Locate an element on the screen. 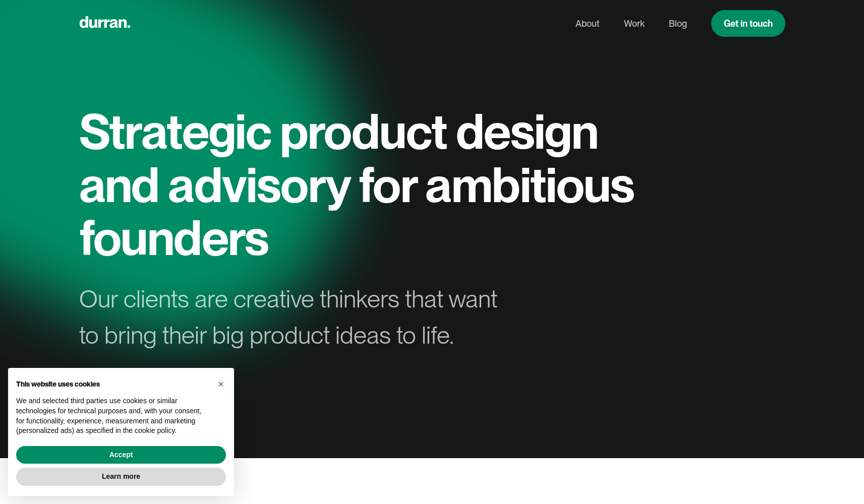 The width and height of the screenshot is (864, 504). p: We and selected third parties use cookies or similar technologies for technical purposes and, wit... is located at coordinates (113, 416).